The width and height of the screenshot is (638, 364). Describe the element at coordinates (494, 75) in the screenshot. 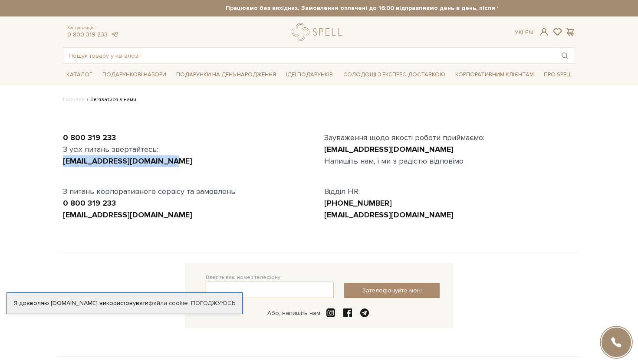

I see `a: Корпоративним клієнтам` at that location.